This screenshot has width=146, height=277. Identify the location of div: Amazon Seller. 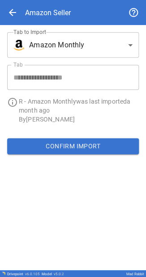
(48, 13).